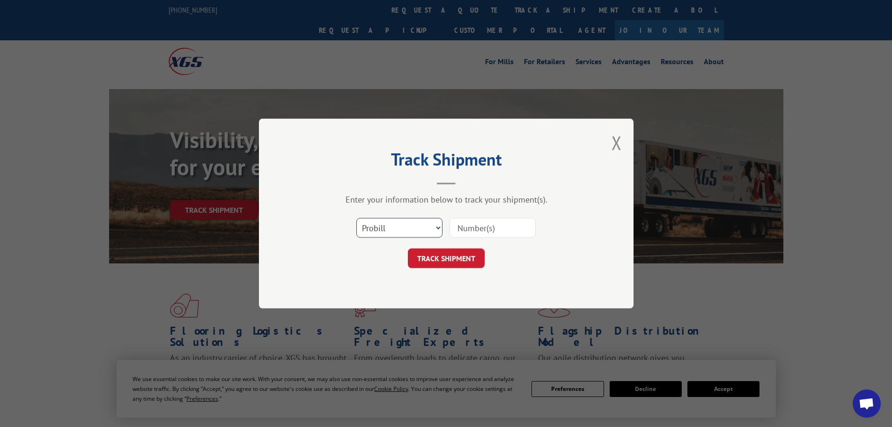 The width and height of the screenshot is (892, 427). What do you see at coordinates (867, 403) in the screenshot?
I see `div: Open chat` at bounding box center [867, 403].